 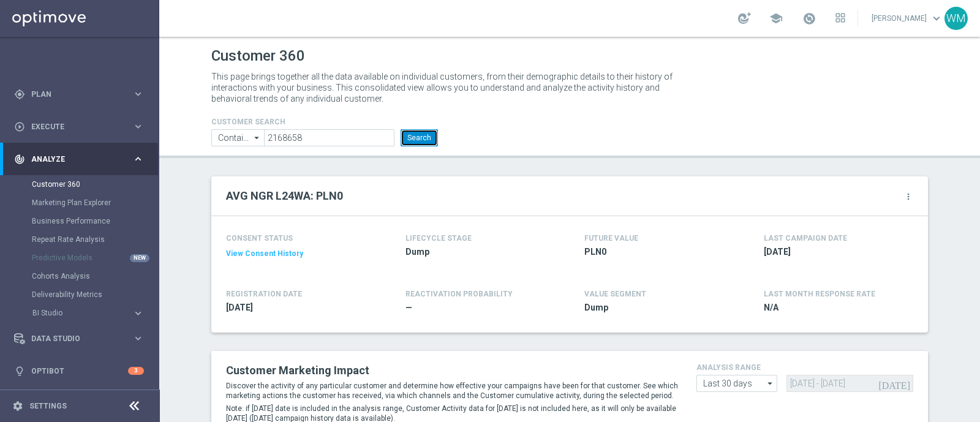 I want to click on div: Predictive Models, so click(x=95, y=258).